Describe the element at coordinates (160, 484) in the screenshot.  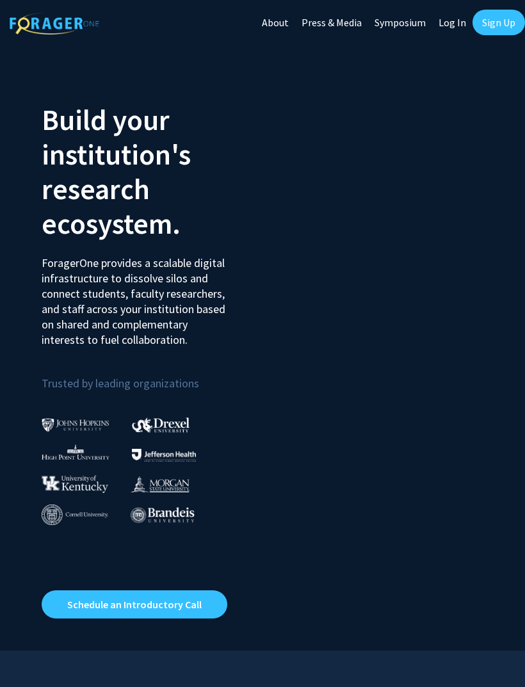
I see `img: Morgan State University` at that location.